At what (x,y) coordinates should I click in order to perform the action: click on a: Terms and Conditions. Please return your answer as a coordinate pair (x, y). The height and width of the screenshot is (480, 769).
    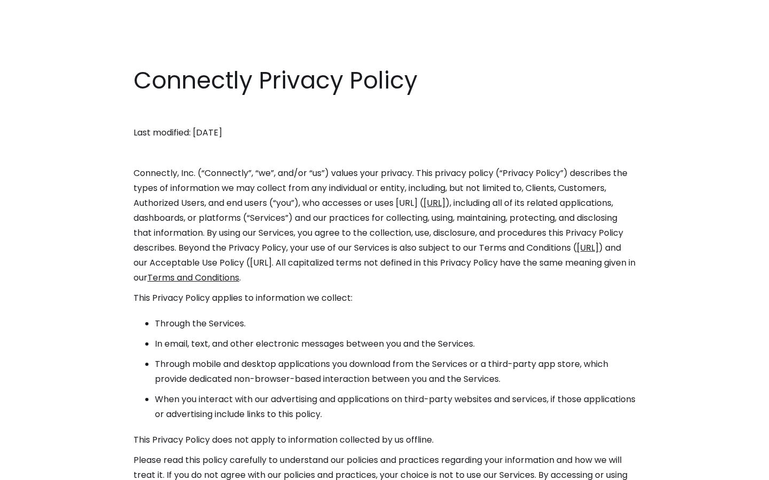
    Looking at the image, I should click on (193, 278).